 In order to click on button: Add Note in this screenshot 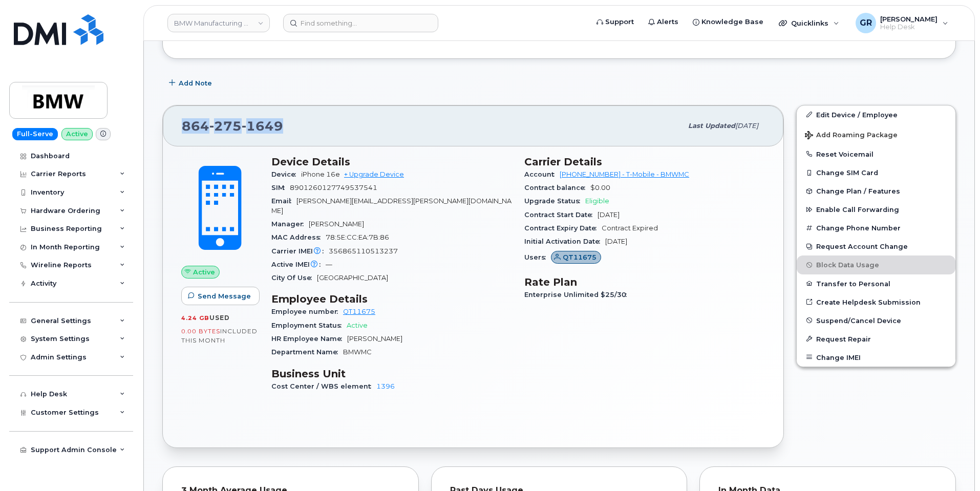, I will do `click(192, 83)`.